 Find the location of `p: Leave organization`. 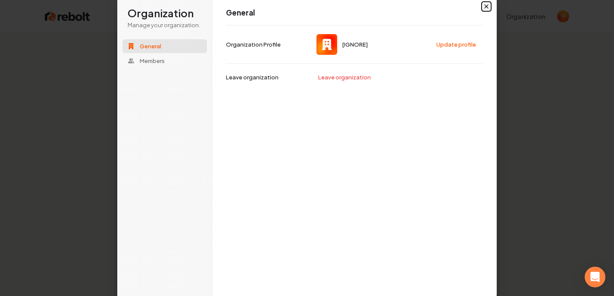

p: Leave organization is located at coordinates (252, 77).